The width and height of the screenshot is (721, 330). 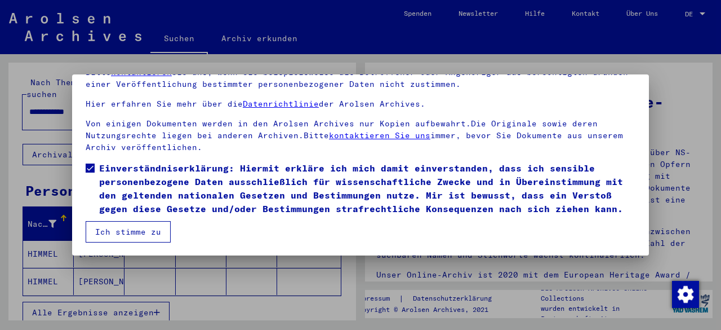 I want to click on button: Ich stimme zu, so click(x=128, y=232).